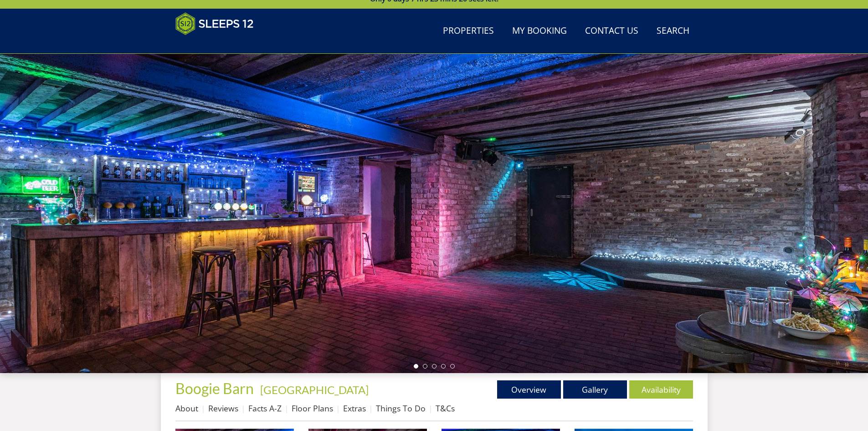 This screenshot has width=868, height=431. I want to click on a: Gallery, so click(595, 389).